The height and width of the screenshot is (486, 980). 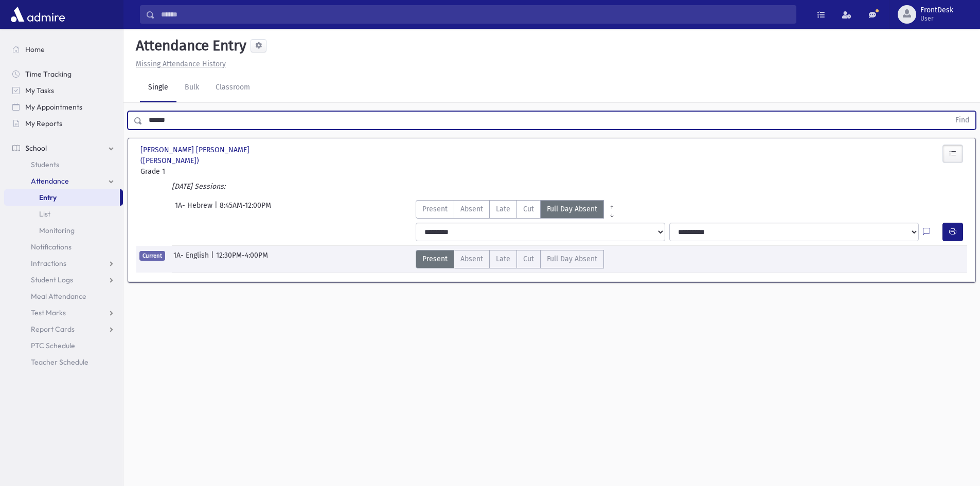 I want to click on span: Test Marks, so click(x=49, y=313).